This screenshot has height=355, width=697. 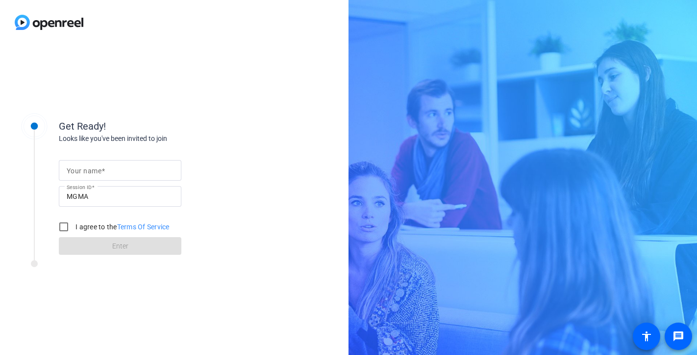 What do you see at coordinates (647, 336) in the screenshot?
I see `mat-icon: accessibility` at bounding box center [647, 336].